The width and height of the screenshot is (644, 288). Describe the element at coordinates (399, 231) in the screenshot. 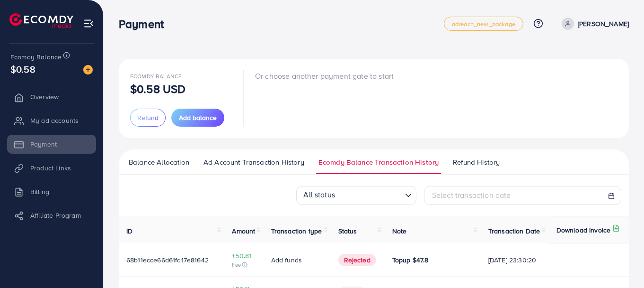

I see `span: Note` at that location.